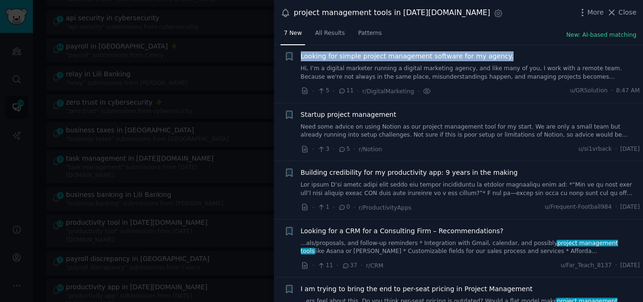 The image size is (643, 302). Describe the element at coordinates (293, 33) in the screenshot. I see `span: 7 New` at that location.